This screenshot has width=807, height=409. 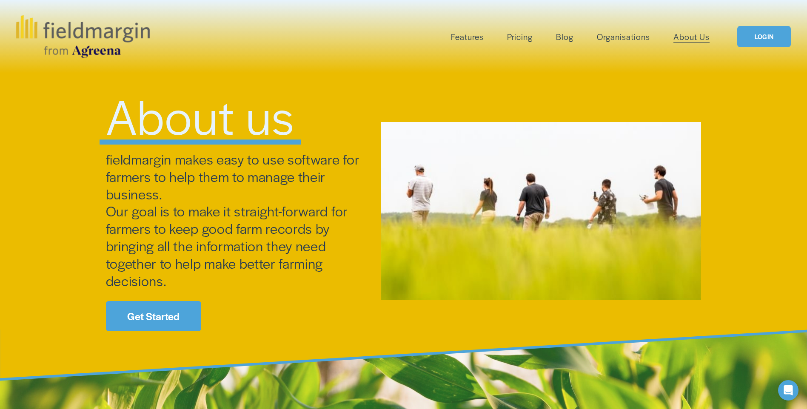 I want to click on a: folder dropdown, so click(x=467, y=37).